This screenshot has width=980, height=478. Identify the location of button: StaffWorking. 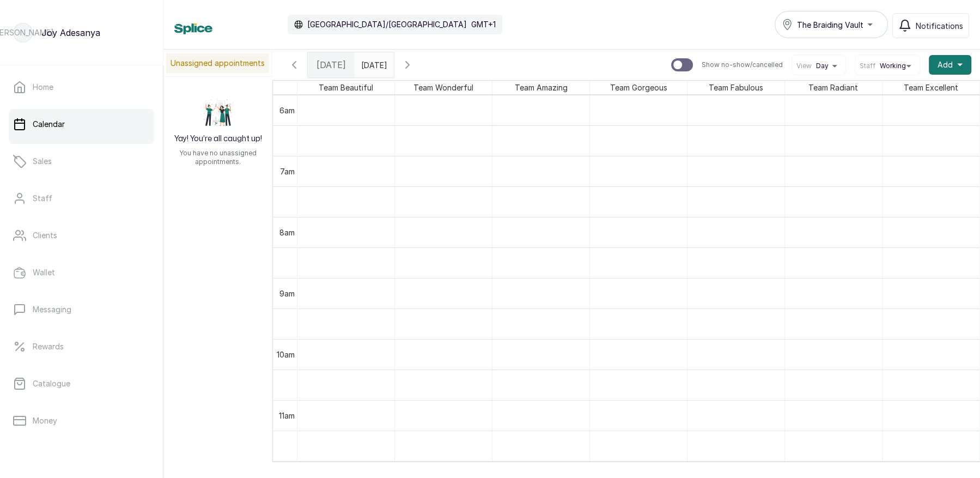
(888, 66).